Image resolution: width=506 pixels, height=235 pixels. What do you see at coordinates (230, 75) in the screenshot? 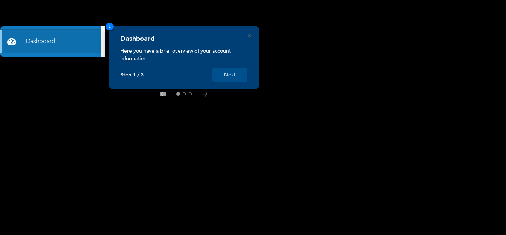
I see `button: Next` at bounding box center [230, 75].